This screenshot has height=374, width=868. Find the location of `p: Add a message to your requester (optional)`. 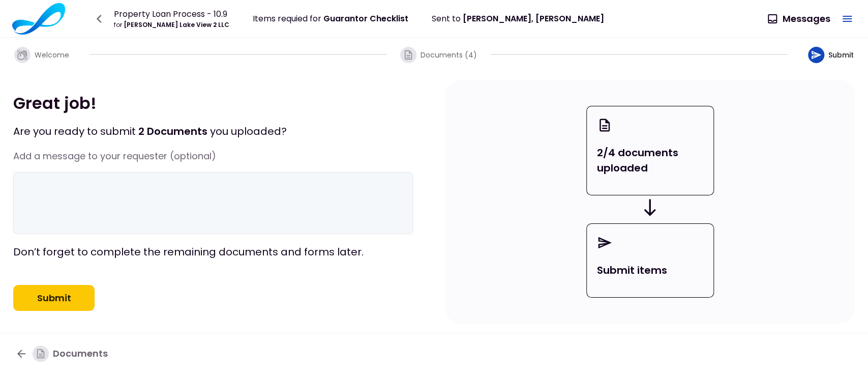

p: Add a message to your requester (optional) is located at coordinates (213, 156).